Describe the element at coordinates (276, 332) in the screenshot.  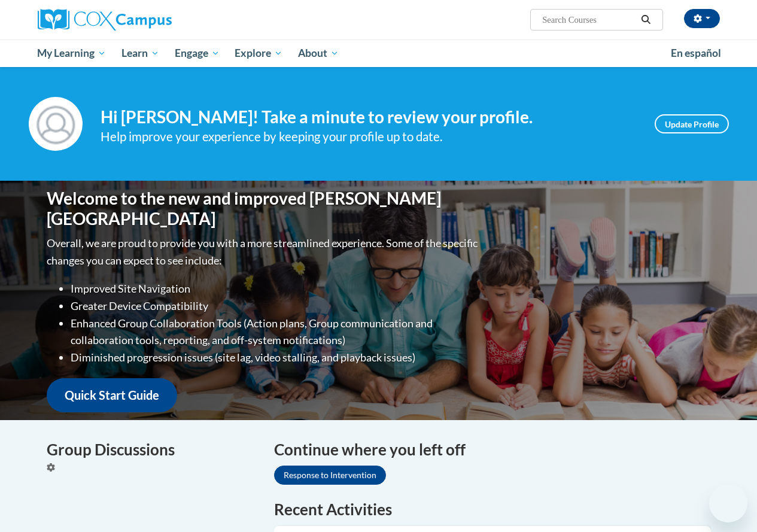
I see `li: Enhanced Group Collaboration Tools (Action plans, Group communication and collaboration tools, re...` at that location.